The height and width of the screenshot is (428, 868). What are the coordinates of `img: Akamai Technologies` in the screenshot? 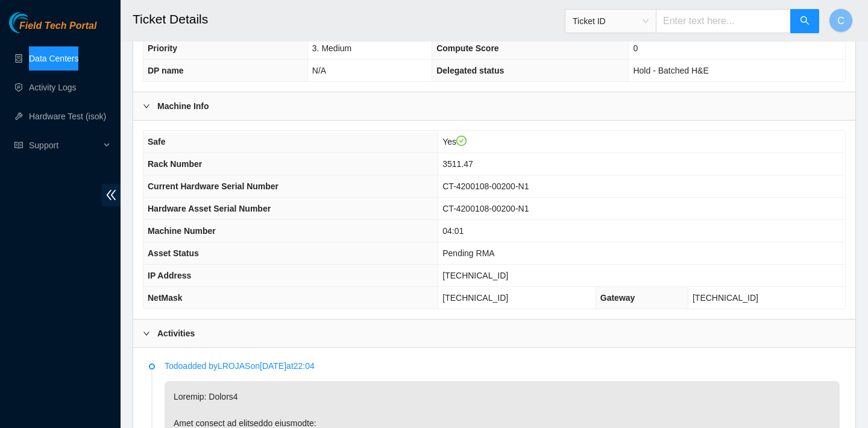 It's located at (35, 22).